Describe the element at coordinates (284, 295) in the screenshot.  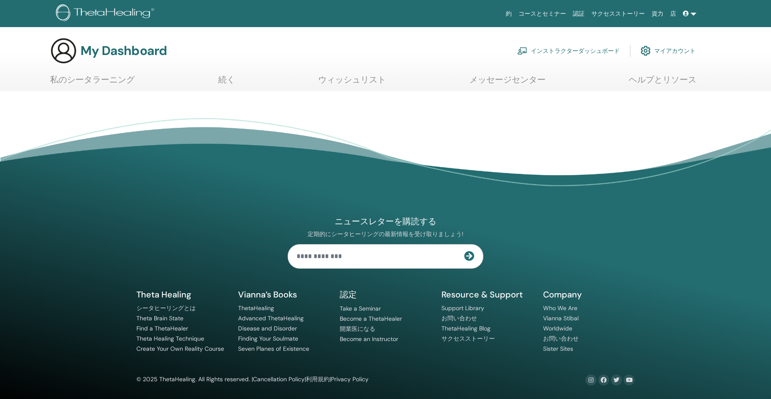
I see `h5: Vianna’s Books` at that location.